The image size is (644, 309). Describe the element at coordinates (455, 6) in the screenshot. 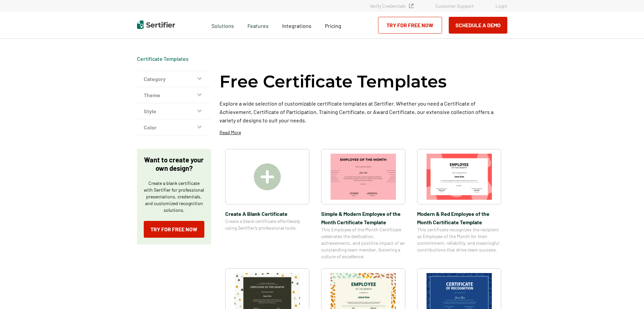

I see `a: Customer Support` at that location.